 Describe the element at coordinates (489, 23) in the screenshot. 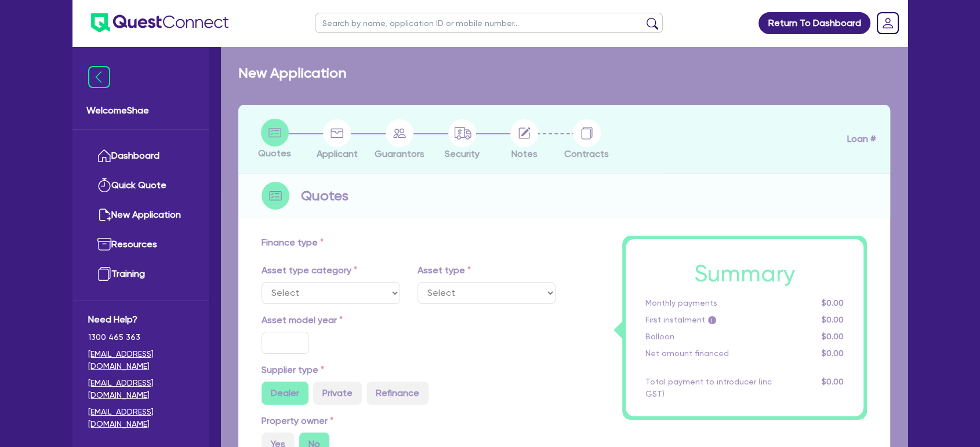

I see `input: Search by name, application ID or mobile number...` at that location.